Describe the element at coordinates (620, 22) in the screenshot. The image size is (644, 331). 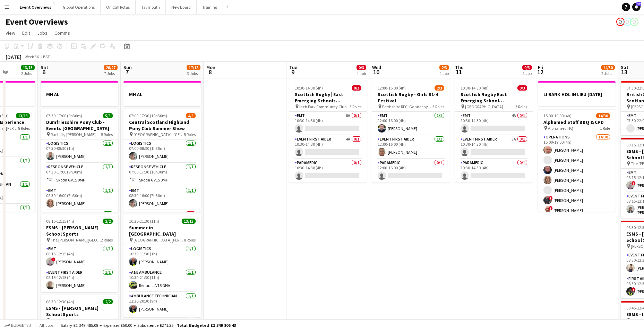
I see `app-user-avatar: Jackie Tolland` at that location.